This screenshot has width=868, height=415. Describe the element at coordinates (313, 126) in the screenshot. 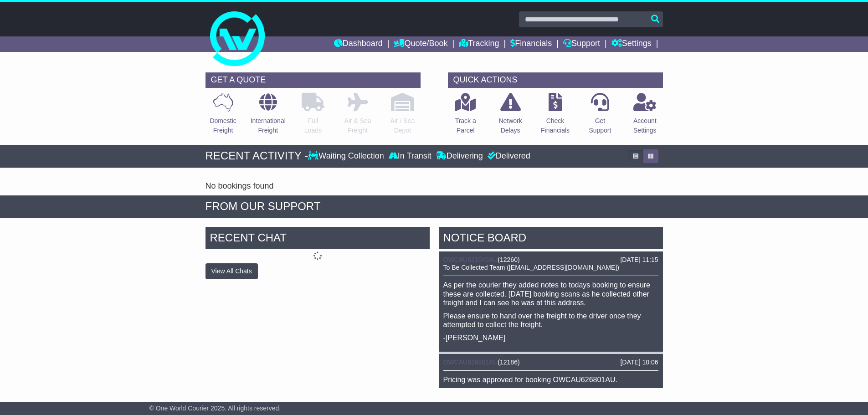

I see `p: Full Loads` at that location.